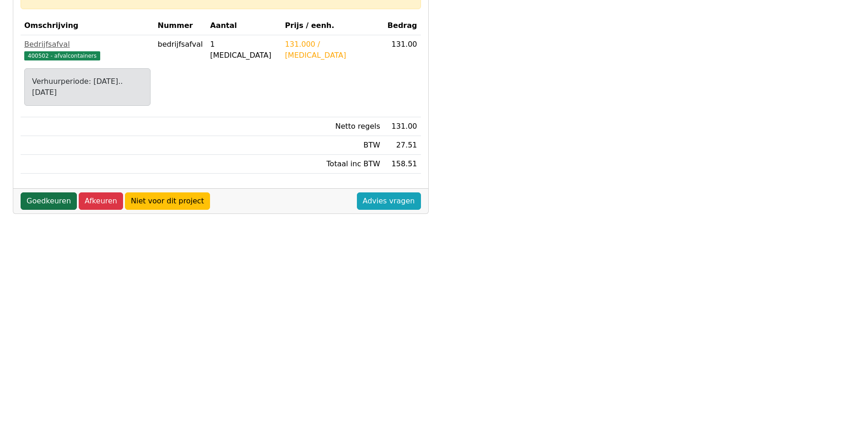 The width and height of the screenshot is (868, 437). What do you see at coordinates (333, 26) in the screenshot?
I see `th: Prijs / eenh.` at bounding box center [333, 26].